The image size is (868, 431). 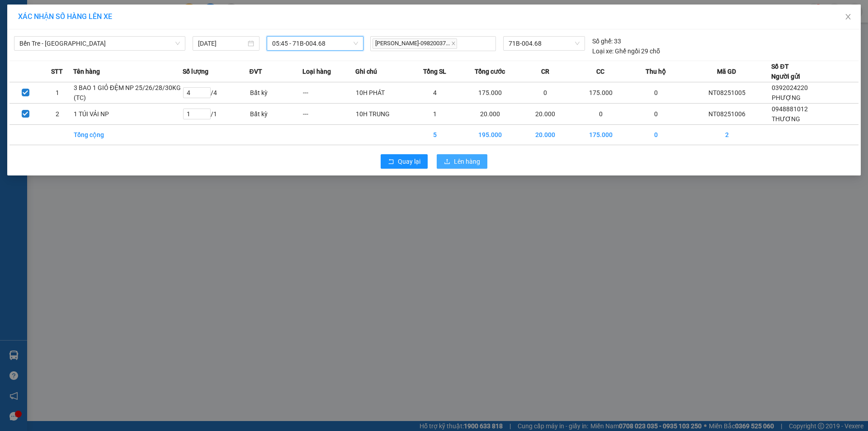 What do you see at coordinates (99, 44) in the screenshot?
I see `span: Bến Tre - Sài Gòn` at bounding box center [99, 44].